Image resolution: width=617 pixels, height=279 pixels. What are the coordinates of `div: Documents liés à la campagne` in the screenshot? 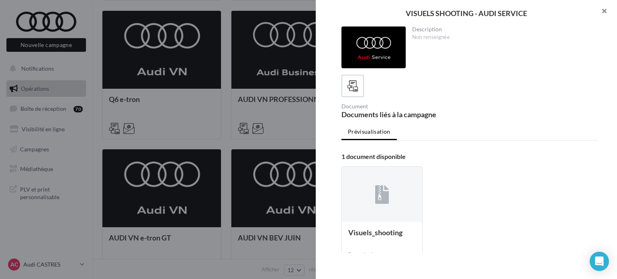 It's located at (404, 114).